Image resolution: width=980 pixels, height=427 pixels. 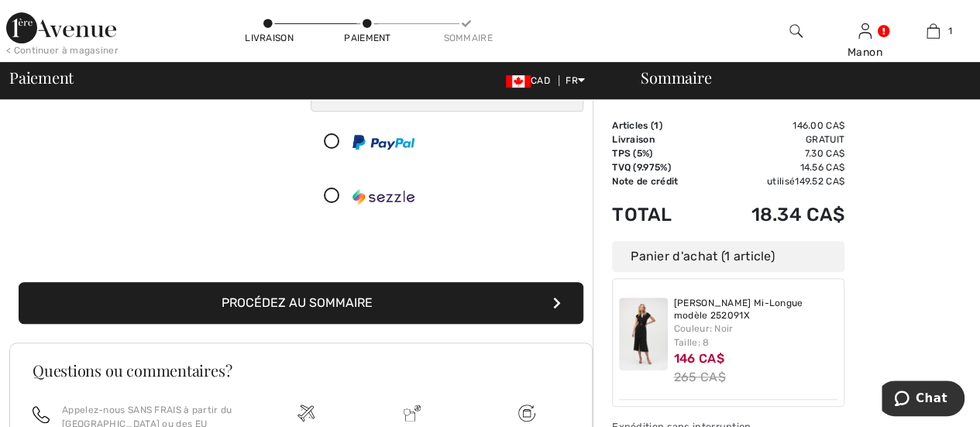 What do you see at coordinates (518, 82) in the screenshot?
I see `img: Canadian Dollar` at bounding box center [518, 82].